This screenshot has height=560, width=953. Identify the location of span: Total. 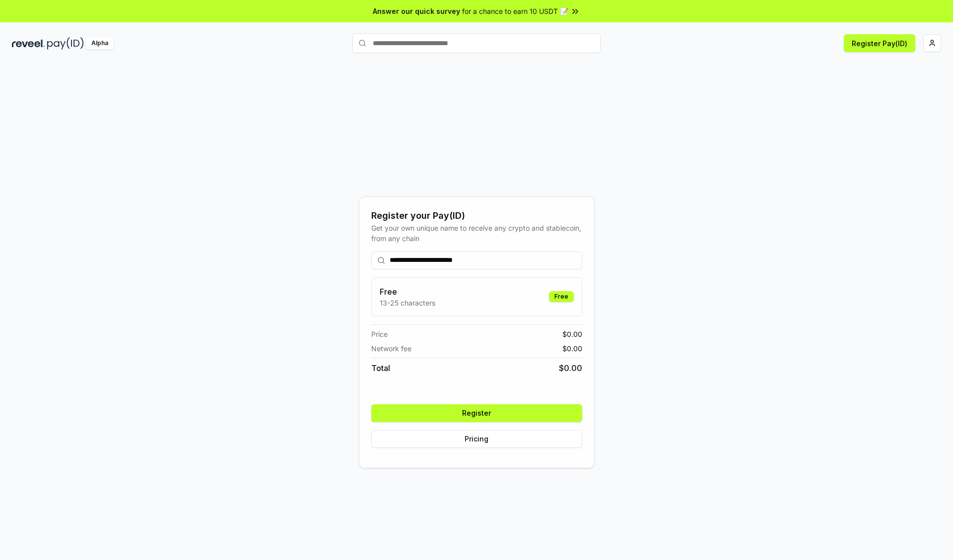
(381, 368).